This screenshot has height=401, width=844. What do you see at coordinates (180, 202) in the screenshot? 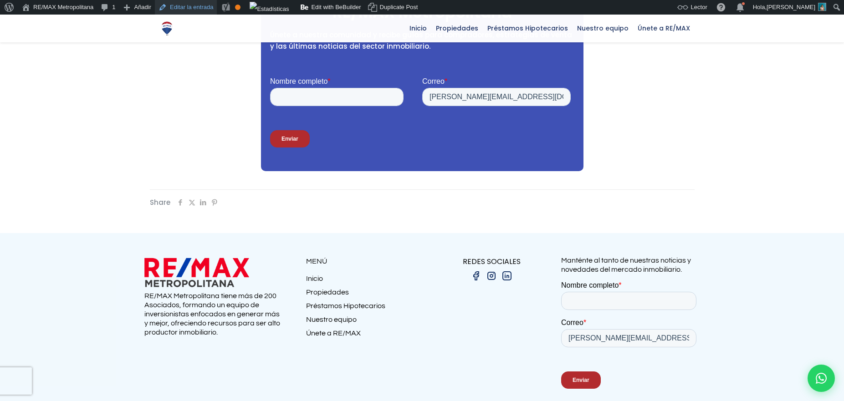
I see `a: facebook icon` at bounding box center [180, 202].